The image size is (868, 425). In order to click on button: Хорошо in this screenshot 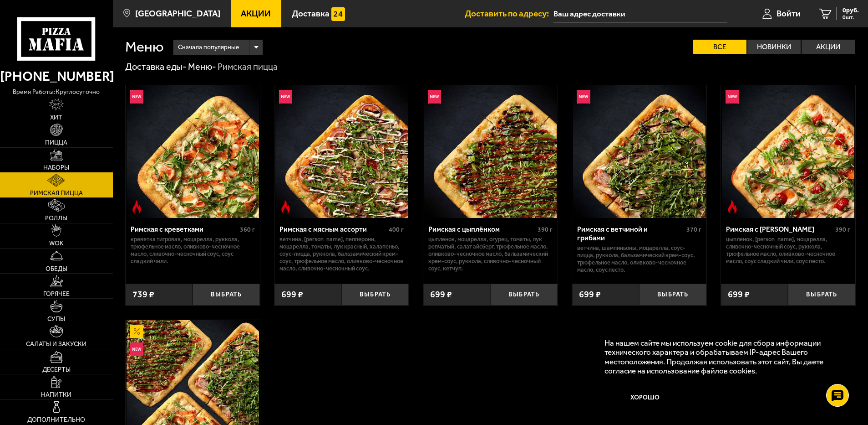, I will do `click(645, 398)`.